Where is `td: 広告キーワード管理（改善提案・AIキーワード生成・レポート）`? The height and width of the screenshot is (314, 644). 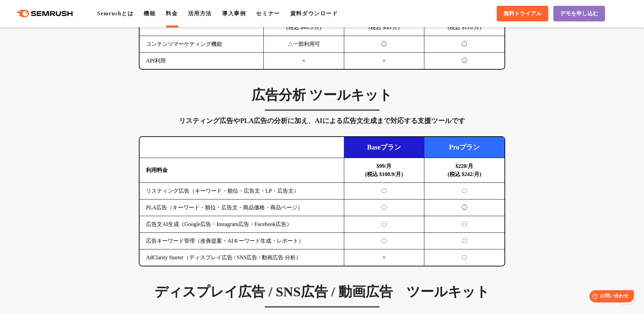
td: 広告キーワード管理（改善提案・AIキーワード生成・レポート） is located at coordinates (242, 241).